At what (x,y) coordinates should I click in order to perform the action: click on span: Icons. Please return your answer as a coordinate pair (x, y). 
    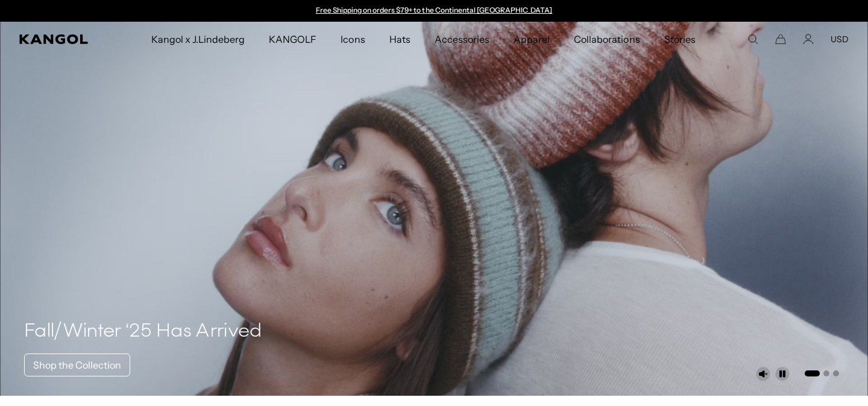
    Looking at the image, I should click on (352, 39).